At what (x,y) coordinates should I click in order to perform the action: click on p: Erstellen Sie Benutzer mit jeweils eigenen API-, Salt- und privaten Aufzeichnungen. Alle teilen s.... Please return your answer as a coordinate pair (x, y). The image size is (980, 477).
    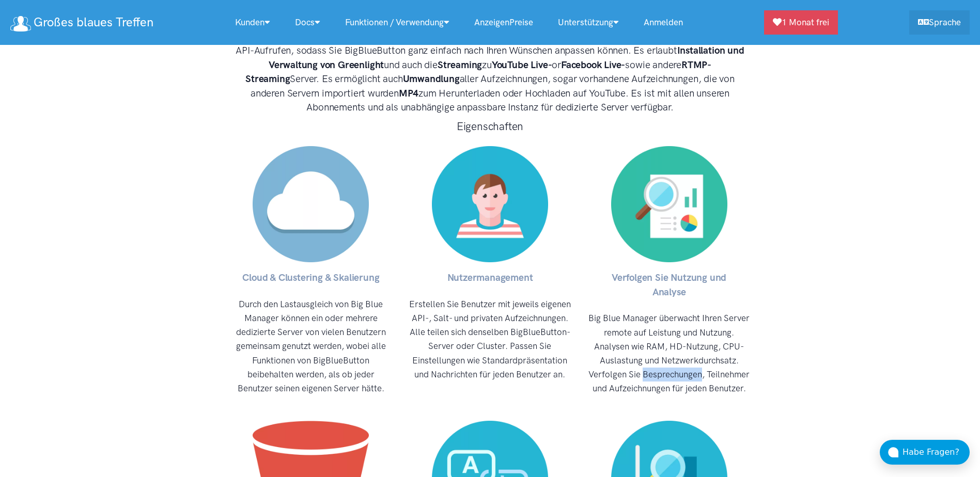
    Looking at the image, I should click on (490, 339).